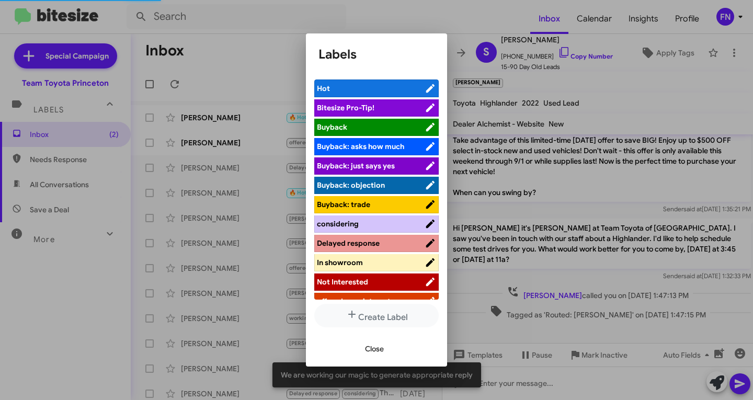 This screenshot has height=400, width=753. What do you see at coordinates (374, 349) in the screenshot?
I see `span: Close` at bounding box center [374, 349].